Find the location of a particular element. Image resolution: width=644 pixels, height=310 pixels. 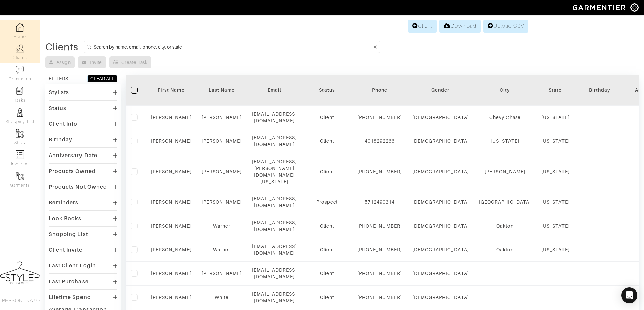

div: Gender is located at coordinates (440, 90).